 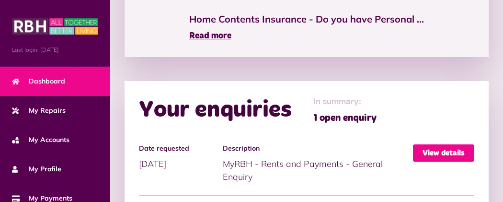 What do you see at coordinates (345, 102) in the screenshot?
I see `span: In summary:` at bounding box center [345, 102].